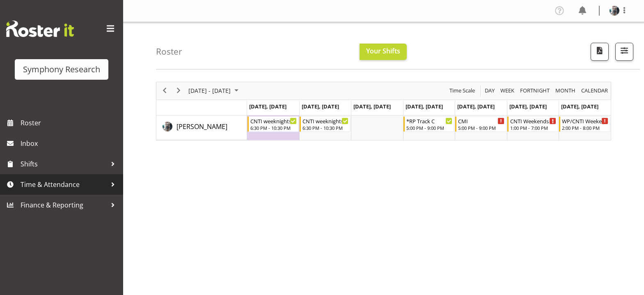 The height and width of the screenshot is (295, 644). Describe the element at coordinates (70, 143) in the screenshot. I see `span: Inbox` at that location.